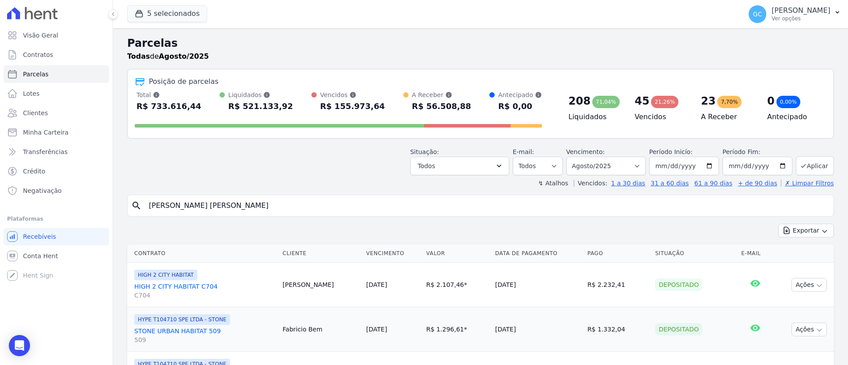 Image resolution: width=848 pixels, height=365 pixels. Describe the element at coordinates (31, 94) in the screenshot. I see `span: Lotes` at that location.